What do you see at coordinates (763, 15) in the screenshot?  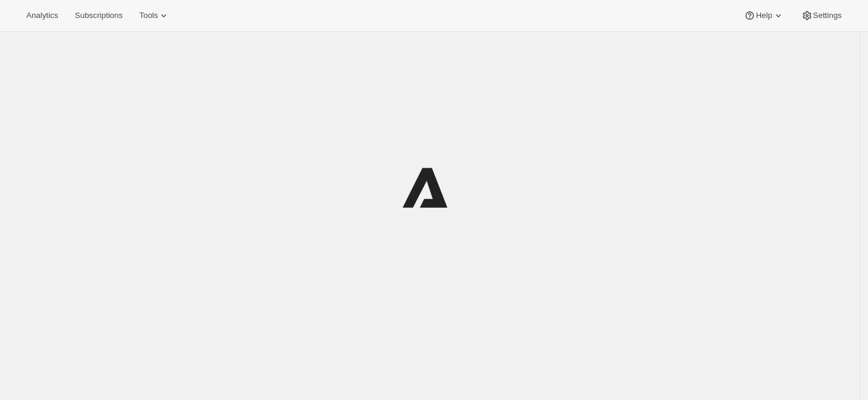 I see `button: Help` at bounding box center [763, 15].